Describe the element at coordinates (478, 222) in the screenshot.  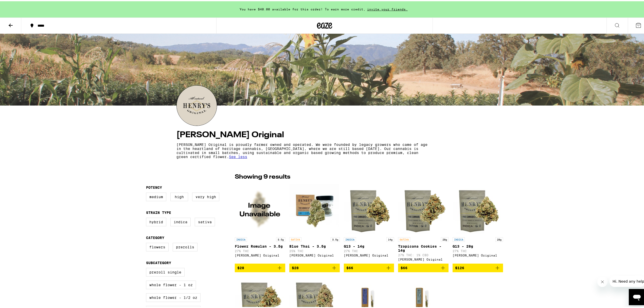
I see `a: Open page for G13 - 28g from Henry's Original` at that location.